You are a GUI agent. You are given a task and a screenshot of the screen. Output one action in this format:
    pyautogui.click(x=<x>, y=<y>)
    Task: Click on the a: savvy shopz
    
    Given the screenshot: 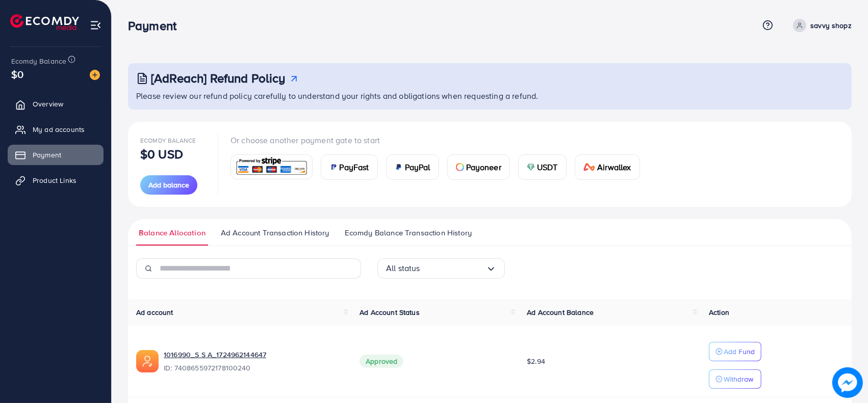 What is the action you would take?
    pyautogui.click(x=821, y=26)
    